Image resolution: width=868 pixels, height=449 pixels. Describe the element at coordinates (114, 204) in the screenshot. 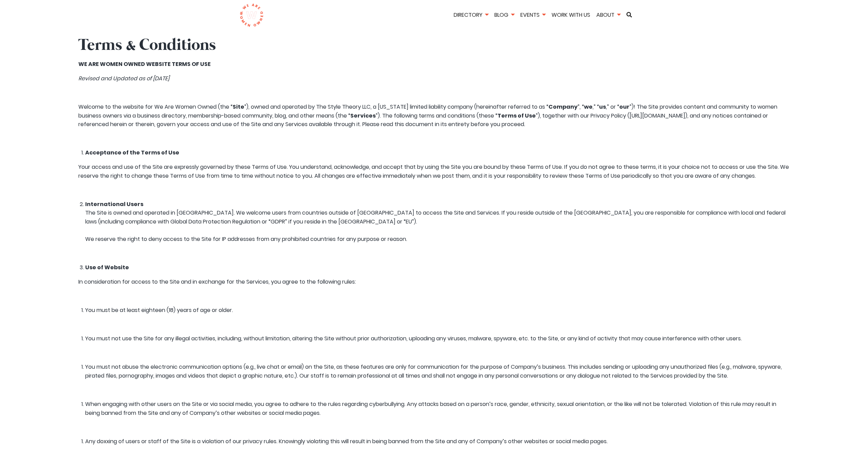

I see `b: International Users` at that location.